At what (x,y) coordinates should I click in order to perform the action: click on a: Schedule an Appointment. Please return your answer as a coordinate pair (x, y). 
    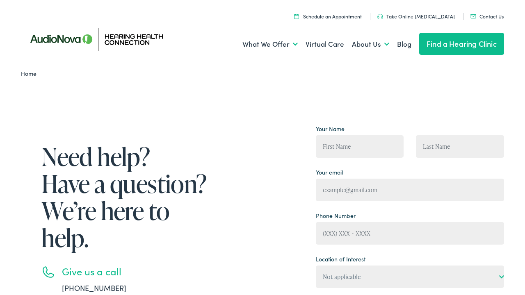
    Looking at the image, I should click on (328, 16).